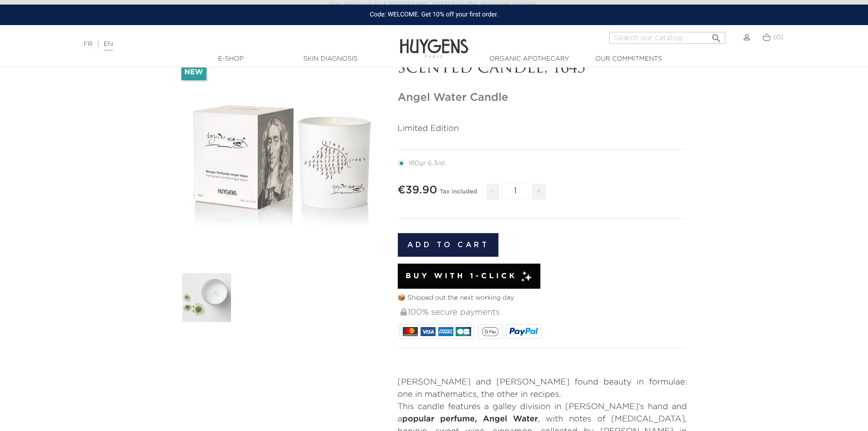  What do you see at coordinates (446, 331) in the screenshot?
I see `img: AMEX` at bounding box center [446, 331].